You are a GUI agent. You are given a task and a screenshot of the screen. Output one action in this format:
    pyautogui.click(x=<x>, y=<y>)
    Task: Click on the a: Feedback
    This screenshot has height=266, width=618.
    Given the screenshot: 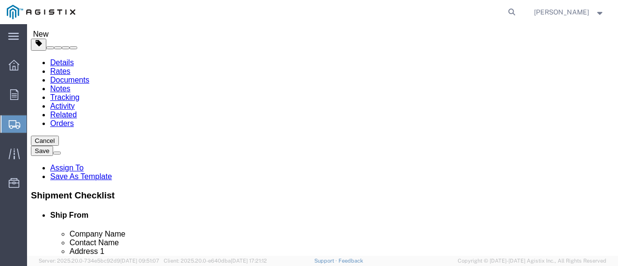 What is the action you would take?
    pyautogui.click(x=351, y=261)
    